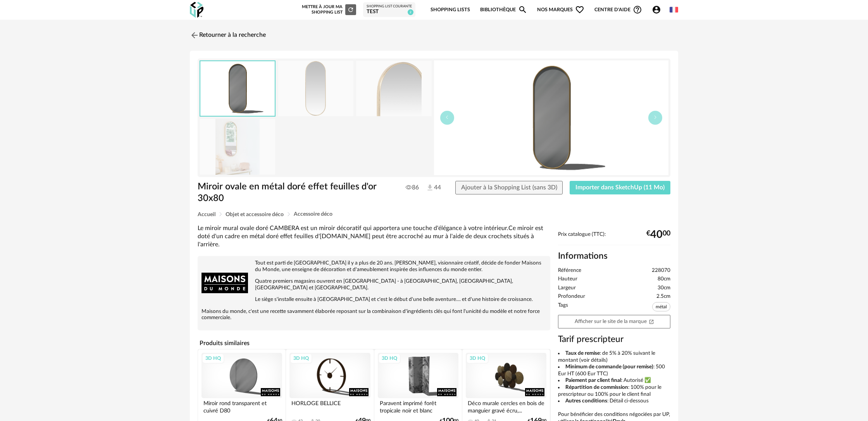  I want to click on p: Maisons du monde, c'est une recette savamment élaborée reposant sur la combinaison d'ingrédients ..., so click(374, 315).